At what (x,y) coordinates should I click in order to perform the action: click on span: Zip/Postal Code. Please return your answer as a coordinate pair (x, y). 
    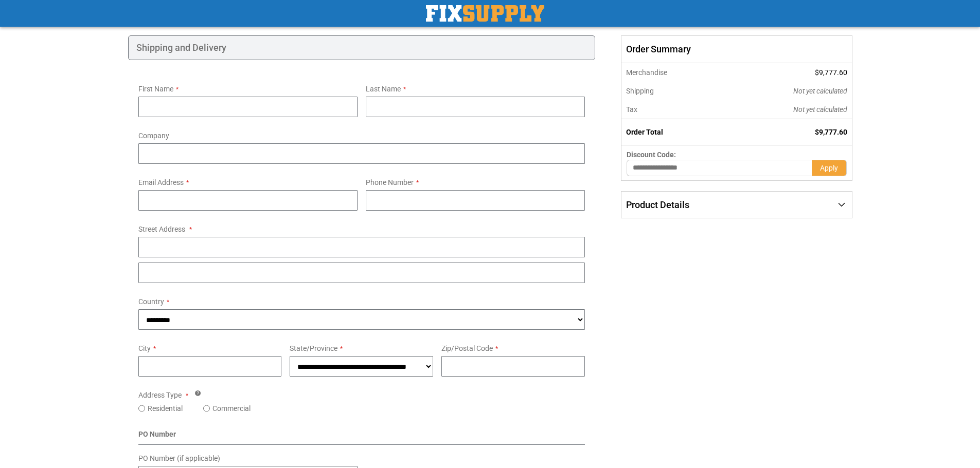
    Looking at the image, I should click on (467, 349).